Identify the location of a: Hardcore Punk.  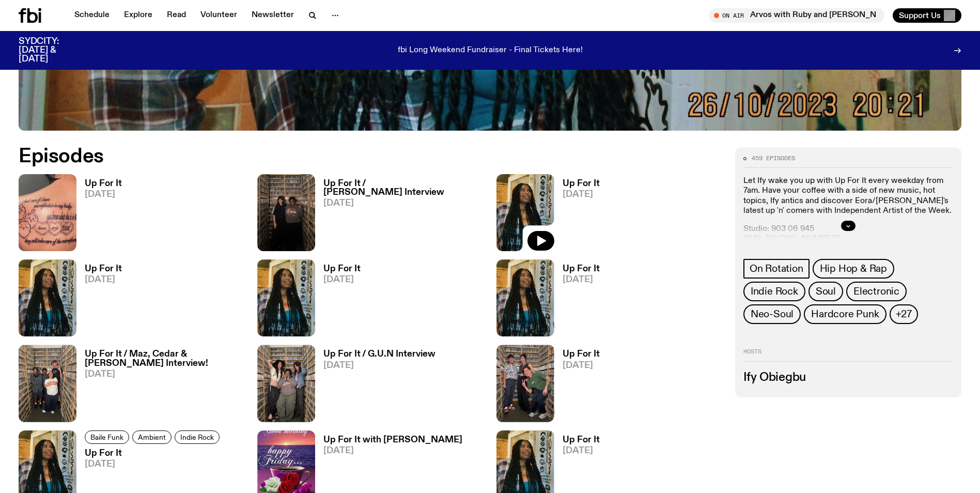
(845, 314).